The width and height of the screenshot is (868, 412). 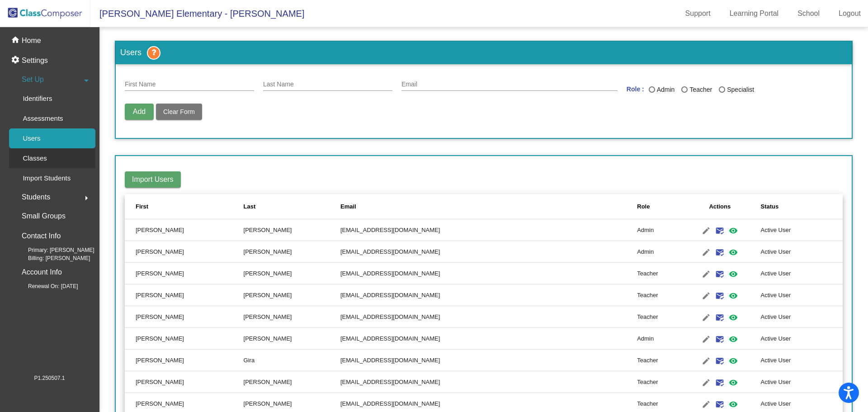 I want to click on th: Actions, so click(x=720, y=207).